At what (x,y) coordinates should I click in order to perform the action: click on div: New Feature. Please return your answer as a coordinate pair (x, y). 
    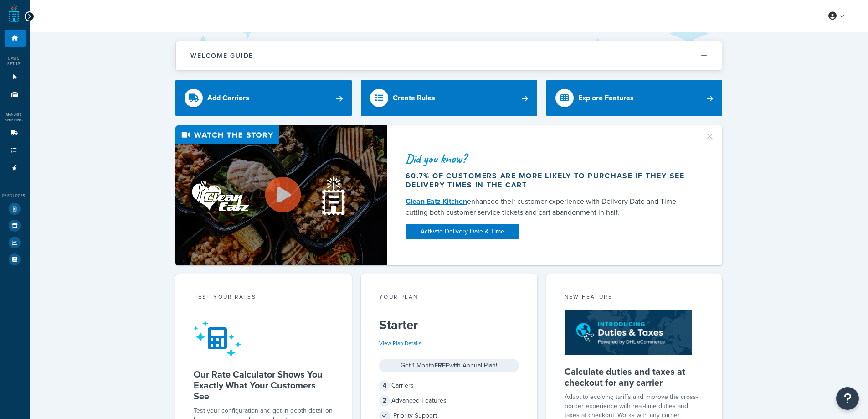
    Looking at the image, I should click on (634, 298).